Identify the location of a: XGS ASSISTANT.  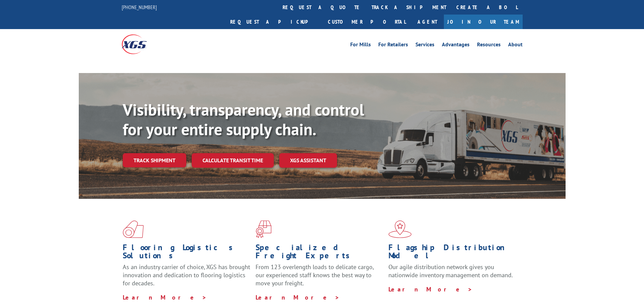
(308, 160).